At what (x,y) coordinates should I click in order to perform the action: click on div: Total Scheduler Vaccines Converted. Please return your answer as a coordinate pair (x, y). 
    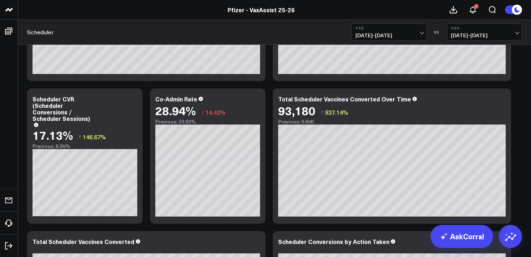
    Looking at the image, I should click on (83, 241).